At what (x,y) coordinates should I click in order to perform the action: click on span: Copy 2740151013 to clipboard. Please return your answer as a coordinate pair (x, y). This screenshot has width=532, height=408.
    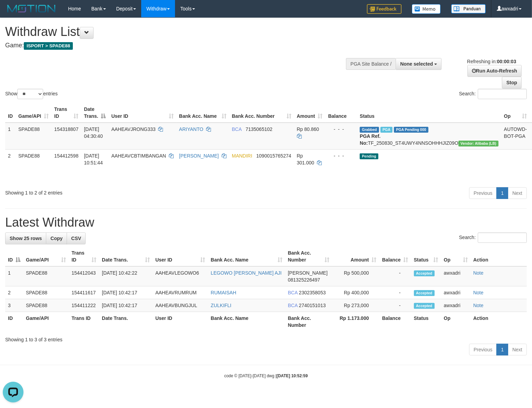
    Looking at the image, I should click on (312, 305).